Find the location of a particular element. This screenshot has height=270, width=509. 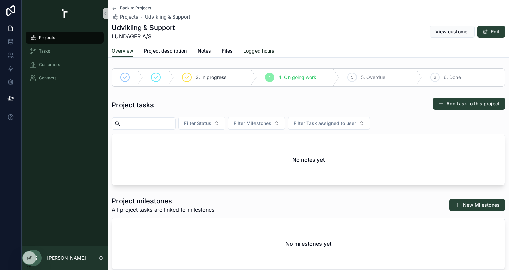

a: New Milestones is located at coordinates (477, 205).